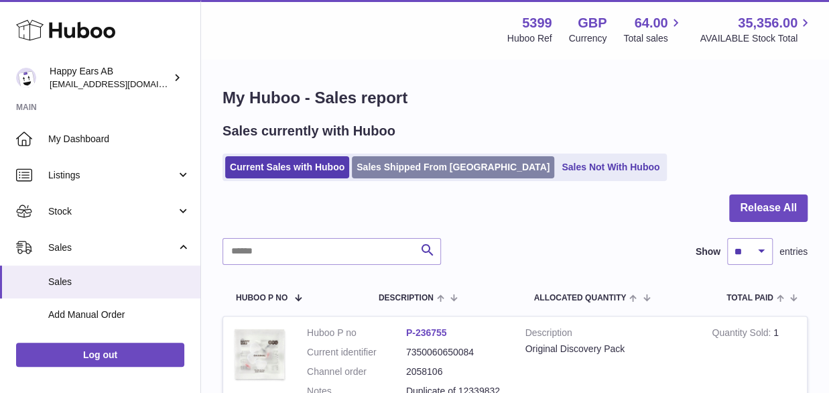 The width and height of the screenshot is (829, 393). What do you see at coordinates (708, 251) in the screenshot?
I see `label: Show` at bounding box center [708, 251].